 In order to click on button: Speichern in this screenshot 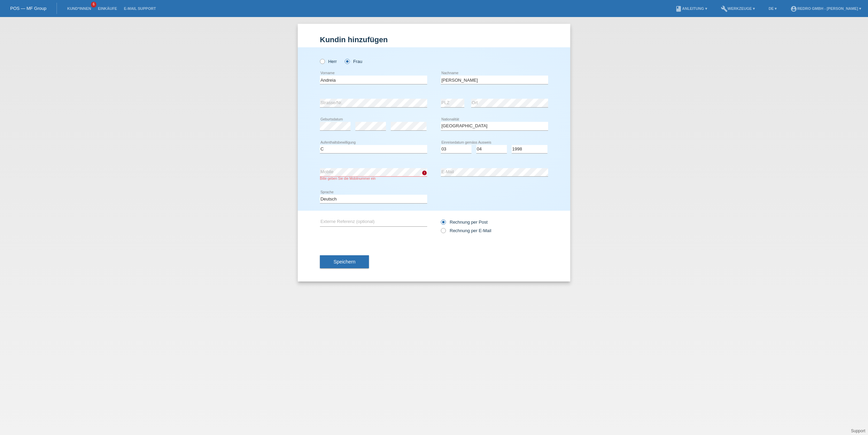, I will do `click(344, 262)`.